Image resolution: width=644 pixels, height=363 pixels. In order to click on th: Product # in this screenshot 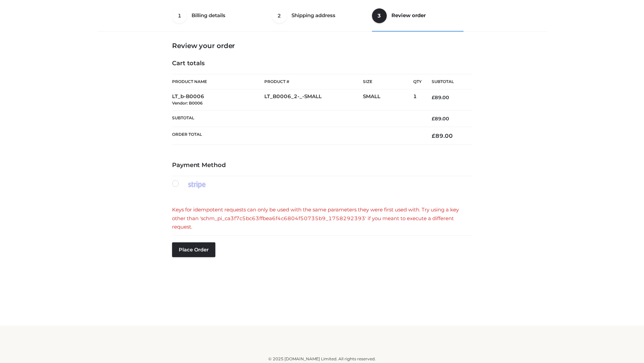, I will do `click(314, 81)`.